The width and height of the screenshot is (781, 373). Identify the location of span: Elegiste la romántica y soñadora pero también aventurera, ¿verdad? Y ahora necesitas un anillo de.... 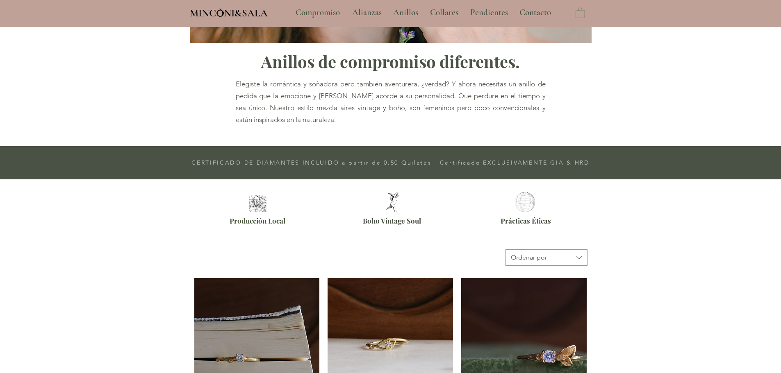
(390, 102).